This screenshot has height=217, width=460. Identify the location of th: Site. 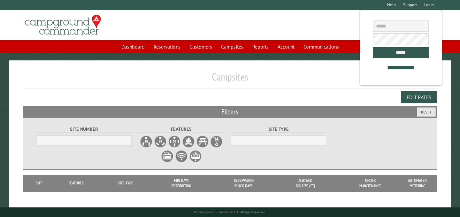
(39, 183).